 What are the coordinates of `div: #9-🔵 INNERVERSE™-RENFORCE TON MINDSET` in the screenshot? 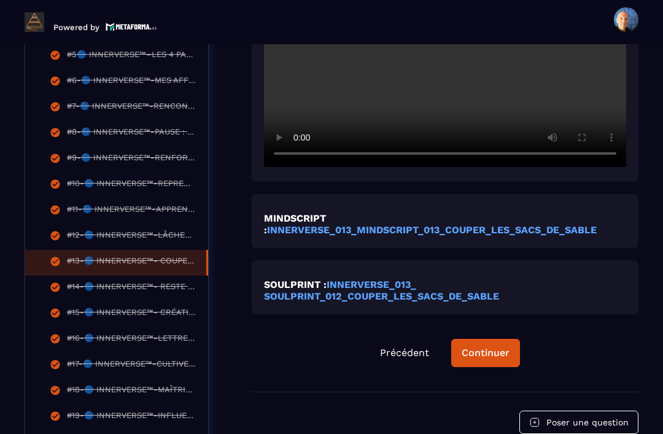 It's located at (131, 160).